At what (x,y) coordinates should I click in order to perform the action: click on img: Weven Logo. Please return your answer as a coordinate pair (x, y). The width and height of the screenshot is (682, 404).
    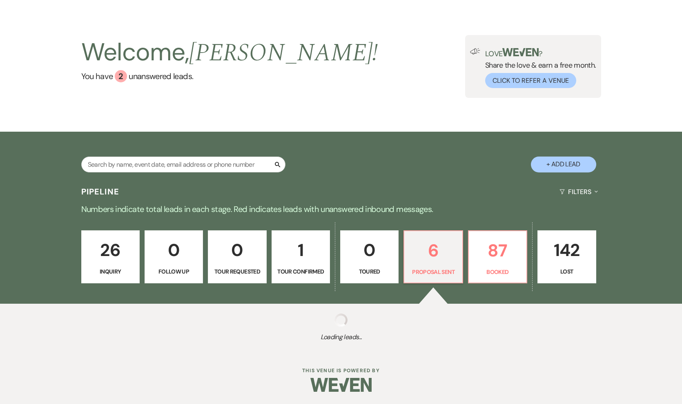
    Looking at the image, I should click on (341, 385).